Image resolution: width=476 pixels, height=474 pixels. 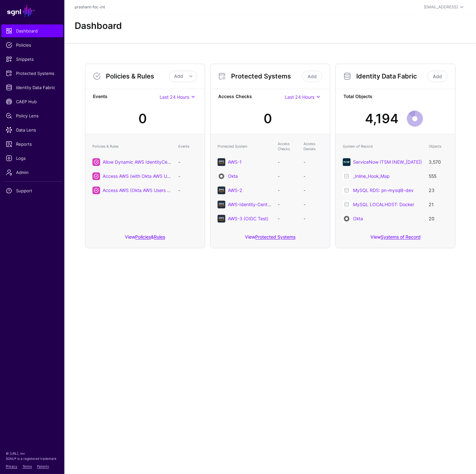 I want to click on span: Reports, so click(x=32, y=144).